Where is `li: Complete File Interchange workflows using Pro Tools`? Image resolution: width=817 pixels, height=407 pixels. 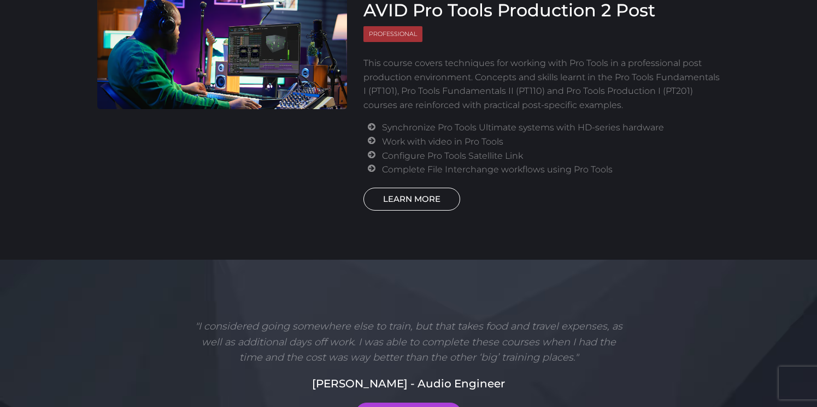 li: Complete File Interchange workflows using Pro Tools is located at coordinates (551, 170).